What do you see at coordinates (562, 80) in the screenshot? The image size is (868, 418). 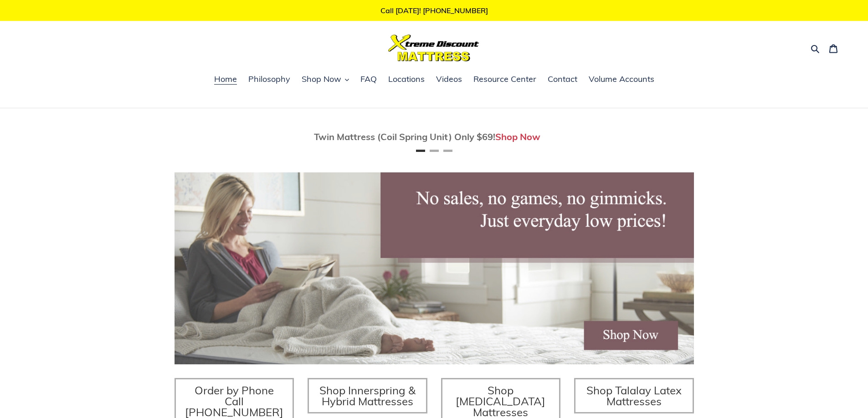 I see `a: Contact` at bounding box center [562, 80].